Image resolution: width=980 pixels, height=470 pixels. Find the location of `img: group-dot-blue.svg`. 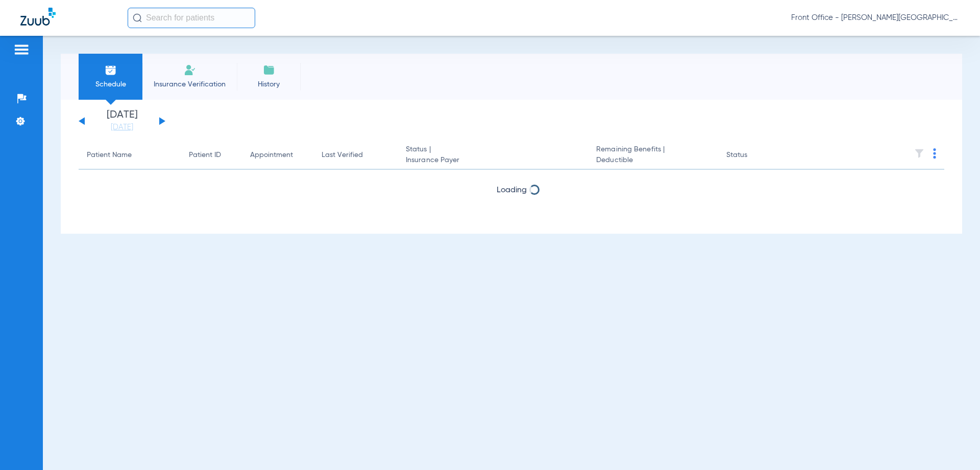

img: group-dot-blue.svg is located at coordinates (935, 153).